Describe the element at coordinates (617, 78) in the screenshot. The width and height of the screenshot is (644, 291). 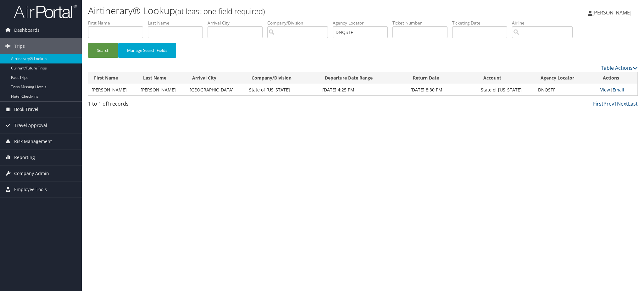
I see `th: Actions` at that location.